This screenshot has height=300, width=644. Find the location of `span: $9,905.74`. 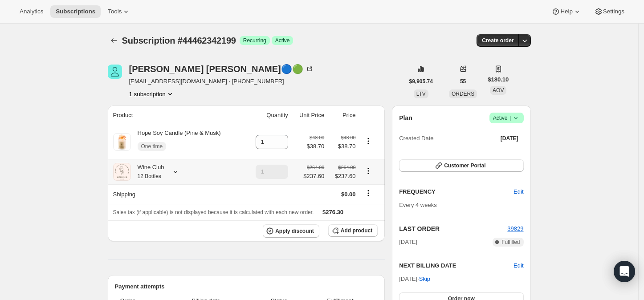

span: $9,905.74 is located at coordinates (421, 81).